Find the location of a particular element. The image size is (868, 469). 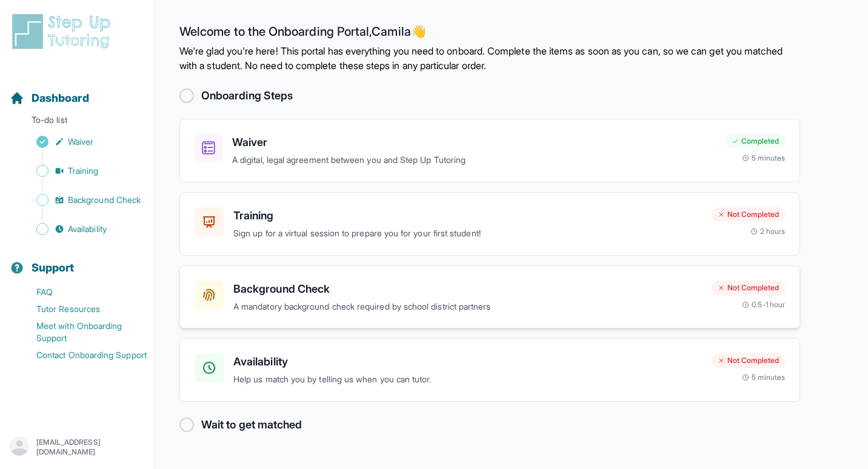

p: To-do list is located at coordinates (77, 122).